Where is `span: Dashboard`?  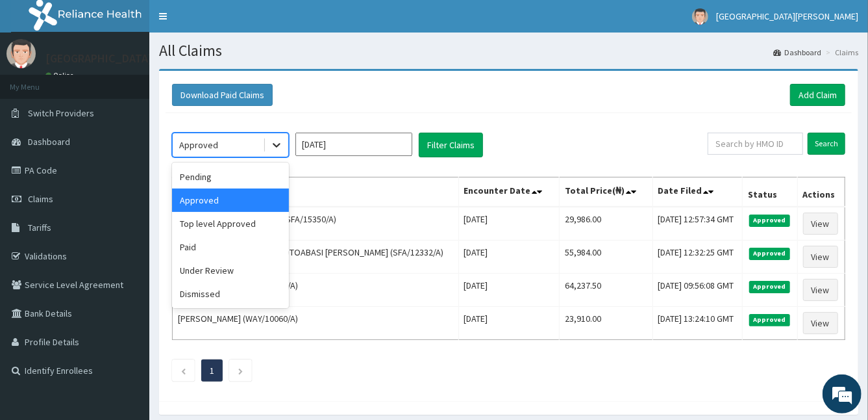
span: Dashboard is located at coordinates (49, 141).